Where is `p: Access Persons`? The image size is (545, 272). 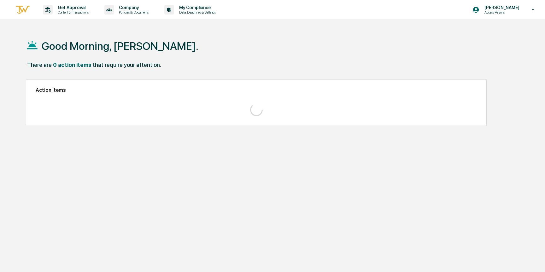 p: Access Persons is located at coordinates (501, 12).